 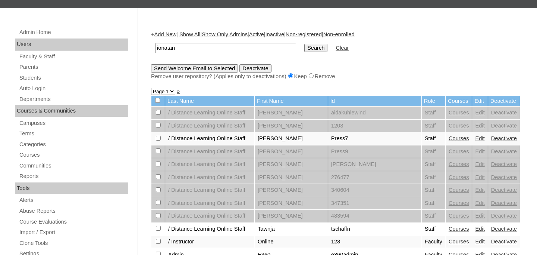 What do you see at coordinates (375, 241) in the screenshot?
I see `td: 123` at bounding box center [375, 241].